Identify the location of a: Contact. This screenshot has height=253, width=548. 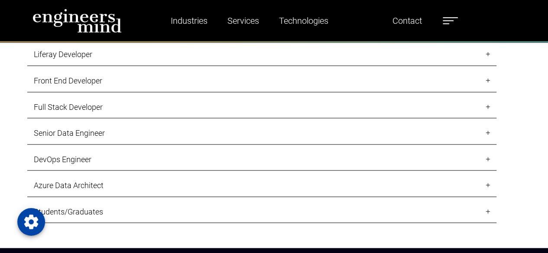
(407, 21).